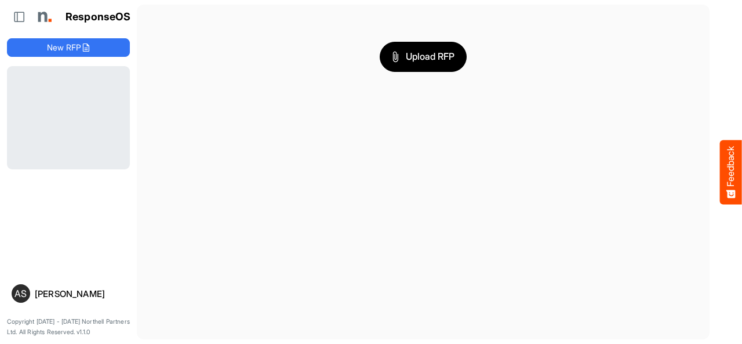  I want to click on button: Feedback, so click(731, 172).